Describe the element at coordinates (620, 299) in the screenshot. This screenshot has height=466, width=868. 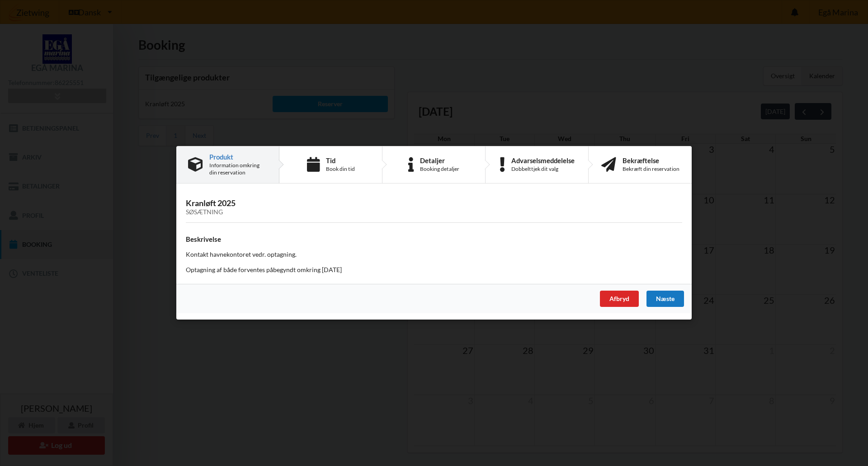
I see `div: Afbryd` at that location.